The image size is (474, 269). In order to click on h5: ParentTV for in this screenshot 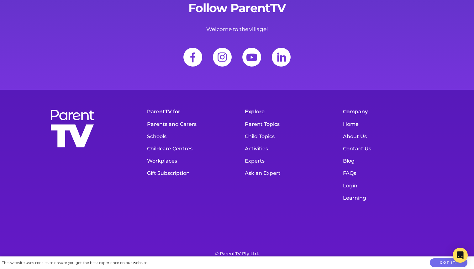, I will do `click(188, 111)`.